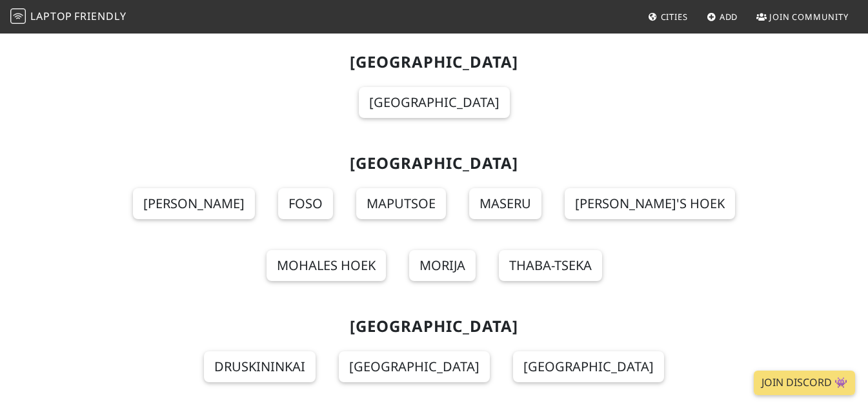  Describe the element at coordinates (550, 266) in the screenshot. I see `a: Thaba-Tseka` at that location.